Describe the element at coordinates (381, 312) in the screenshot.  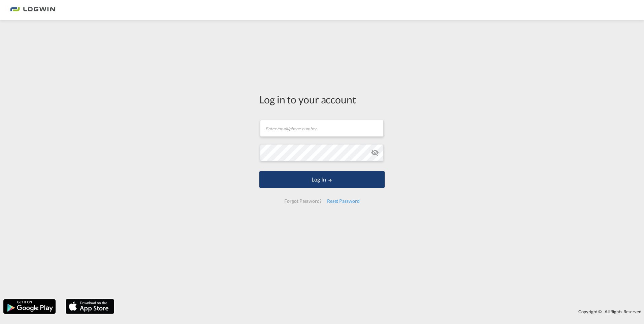
I see `div: Copyright © . All Rights Reserved` at that location.